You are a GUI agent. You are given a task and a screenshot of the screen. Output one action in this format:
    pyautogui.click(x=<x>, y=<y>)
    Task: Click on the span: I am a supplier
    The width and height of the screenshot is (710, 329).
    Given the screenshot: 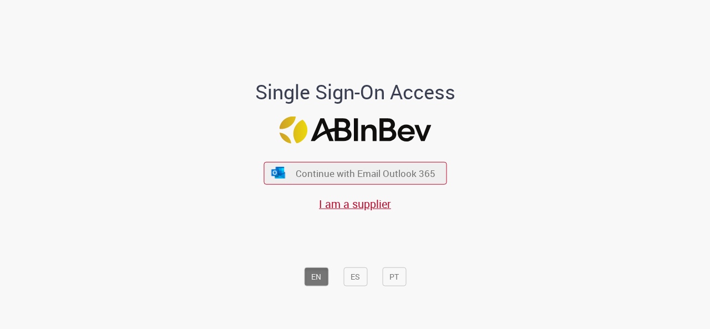 What is the action you would take?
    pyautogui.click(x=355, y=204)
    